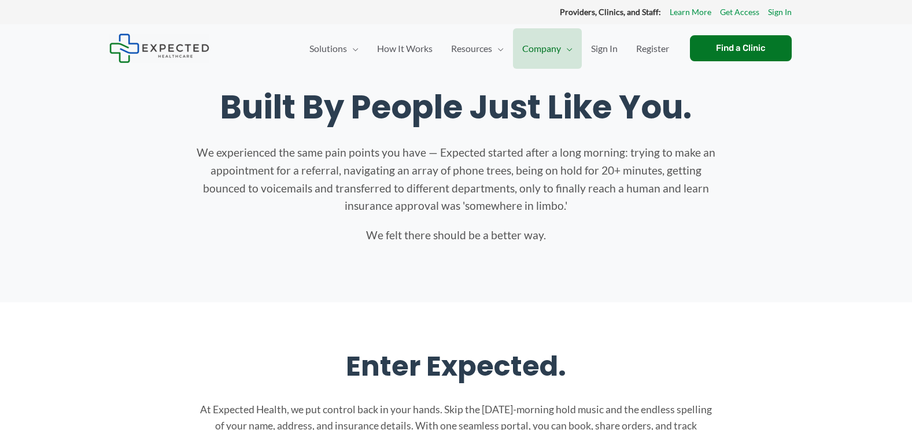 This screenshot has height=430, width=912. I want to click on span: Sign In, so click(604, 49).